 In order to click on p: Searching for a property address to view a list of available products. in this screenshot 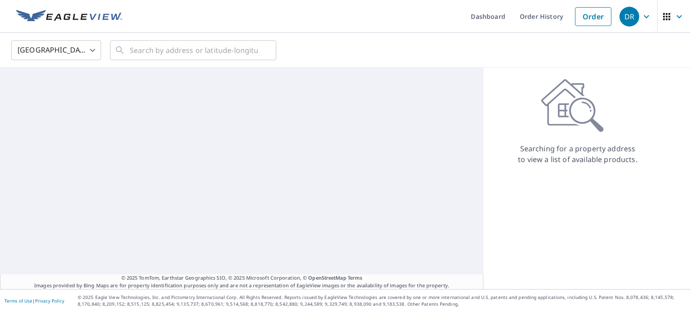, I will do `click(577, 154)`.